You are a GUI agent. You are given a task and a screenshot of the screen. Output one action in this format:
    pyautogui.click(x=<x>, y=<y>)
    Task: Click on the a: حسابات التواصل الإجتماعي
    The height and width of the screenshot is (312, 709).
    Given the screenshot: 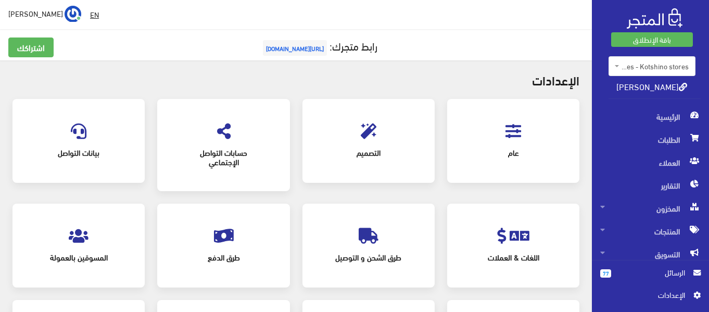 What is the action you would take?
    pyautogui.click(x=223, y=149)
    